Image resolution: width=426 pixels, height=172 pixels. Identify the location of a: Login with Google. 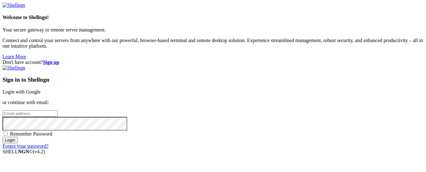
(22, 92).